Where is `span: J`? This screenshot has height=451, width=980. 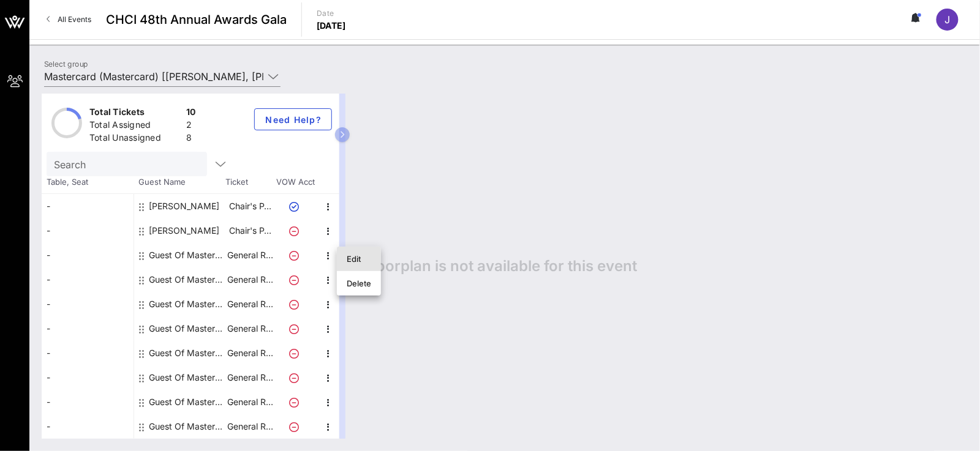
span: J is located at coordinates (947, 19).